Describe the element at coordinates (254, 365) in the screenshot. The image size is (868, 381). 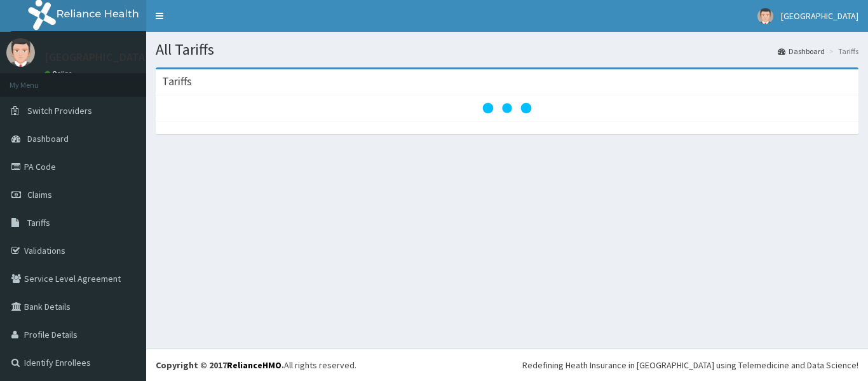
I see `a: RelianceHMO` at that location.